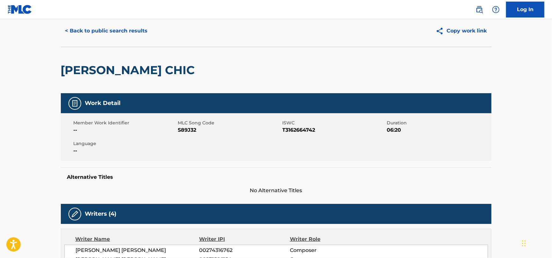  I want to click on span: No Alternative Titles, so click(276, 191).